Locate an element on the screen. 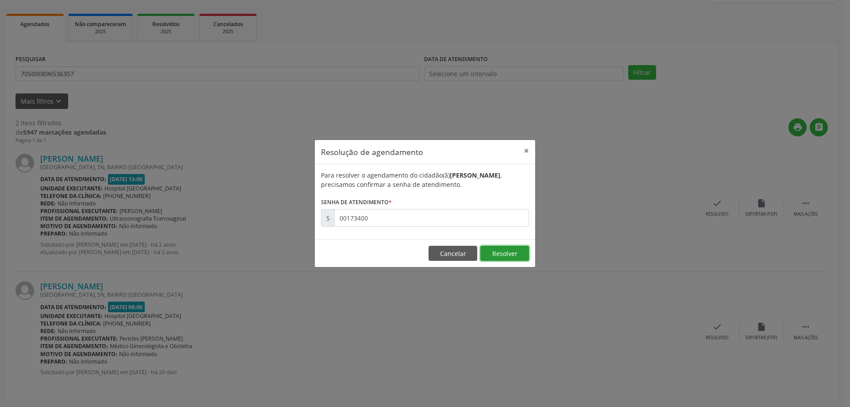 The width and height of the screenshot is (850, 407). label: Senha de atendimento is located at coordinates (357, 202).